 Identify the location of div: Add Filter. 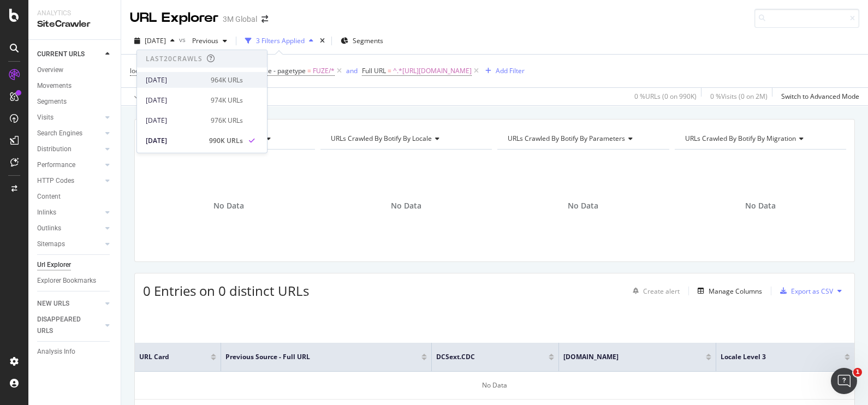
(510, 70).